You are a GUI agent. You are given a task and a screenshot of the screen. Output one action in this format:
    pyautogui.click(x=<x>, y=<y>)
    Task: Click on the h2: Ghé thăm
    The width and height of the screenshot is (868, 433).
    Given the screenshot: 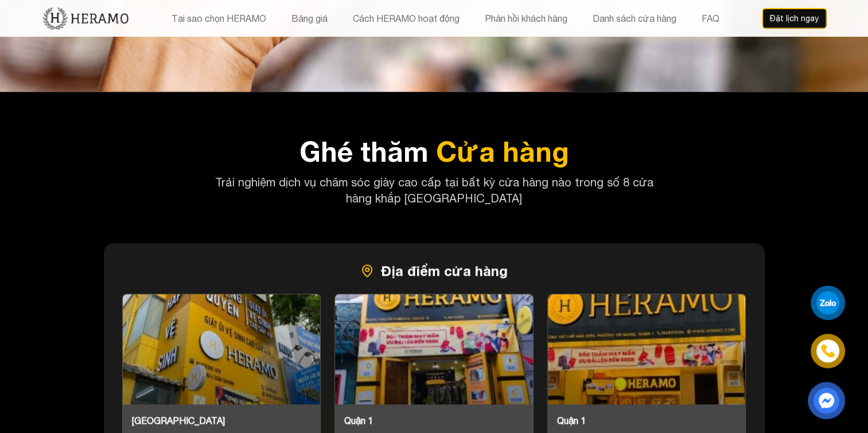 What is the action you would take?
    pyautogui.click(x=434, y=151)
    